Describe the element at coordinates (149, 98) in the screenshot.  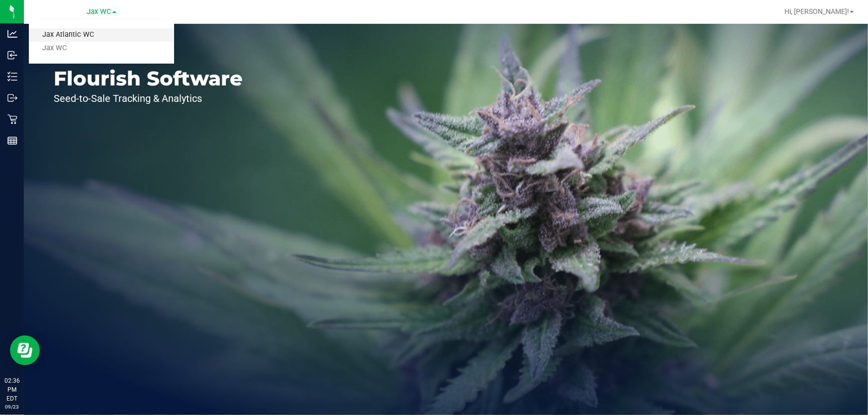
I see `p: Seed-to-Sale Tracking & Analytics` at that location.